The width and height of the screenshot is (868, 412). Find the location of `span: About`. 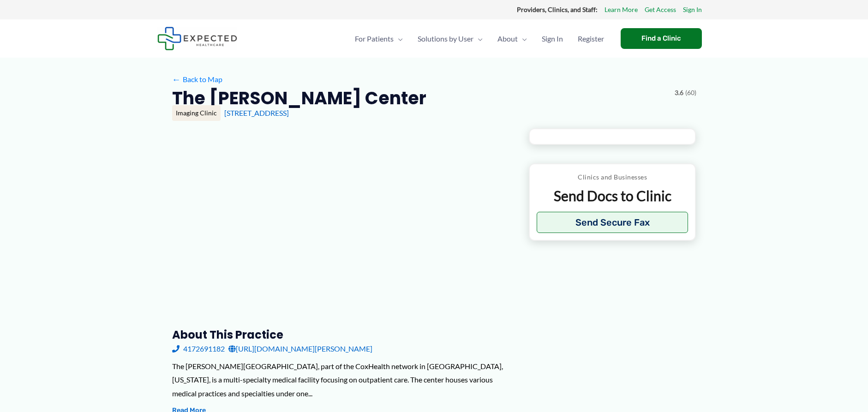

span: About is located at coordinates (507, 39).